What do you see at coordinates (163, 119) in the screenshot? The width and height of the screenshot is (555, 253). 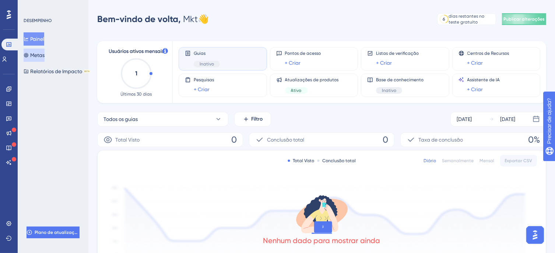 I see `button: Todos os guias` at bounding box center [163, 119].